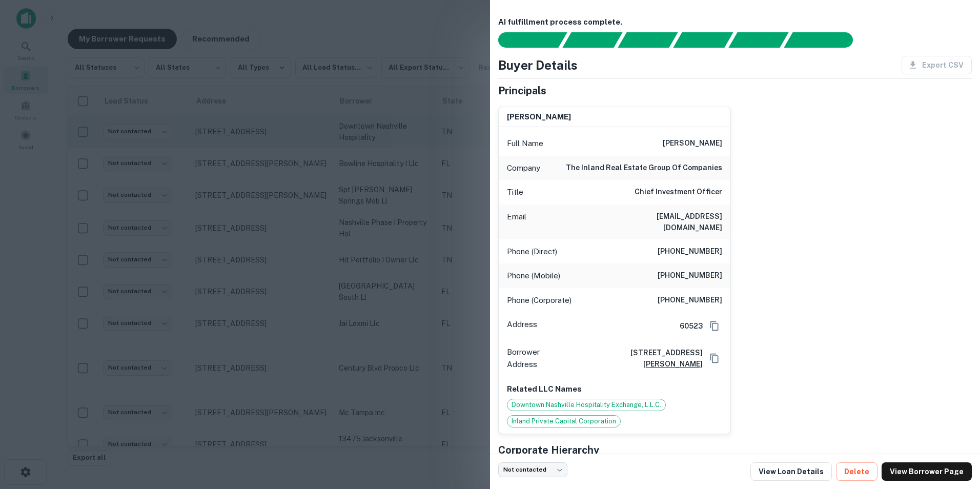  Describe the element at coordinates (532, 251) in the screenshot. I see `p: Phone (Direct)` at that location.